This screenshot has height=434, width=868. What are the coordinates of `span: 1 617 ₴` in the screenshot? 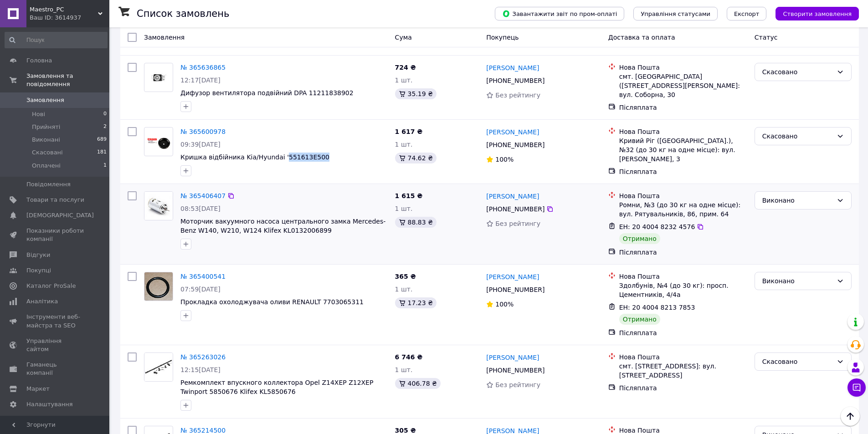 It's located at (409, 132).